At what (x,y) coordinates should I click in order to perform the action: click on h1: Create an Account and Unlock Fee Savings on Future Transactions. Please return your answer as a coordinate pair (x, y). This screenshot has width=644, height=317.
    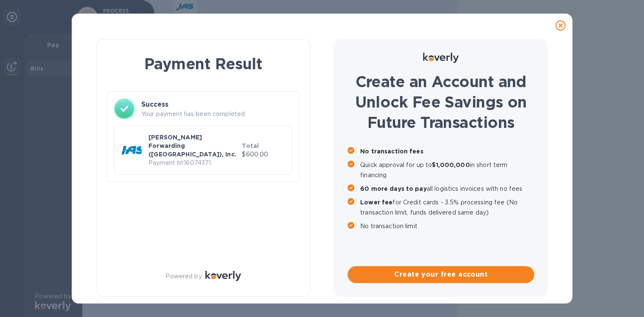
    Looking at the image, I should click on (441, 102).